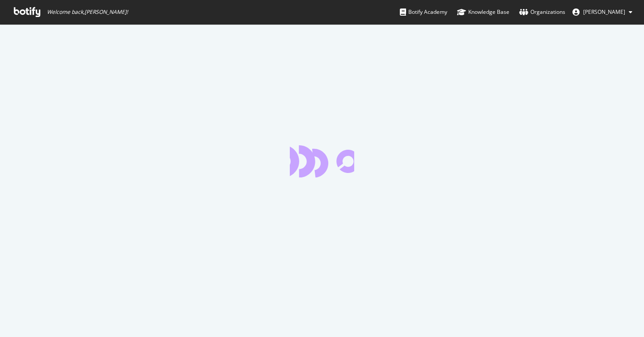 The image size is (644, 337). What do you see at coordinates (604, 12) in the screenshot?
I see `span: Billy Watts` at bounding box center [604, 12].